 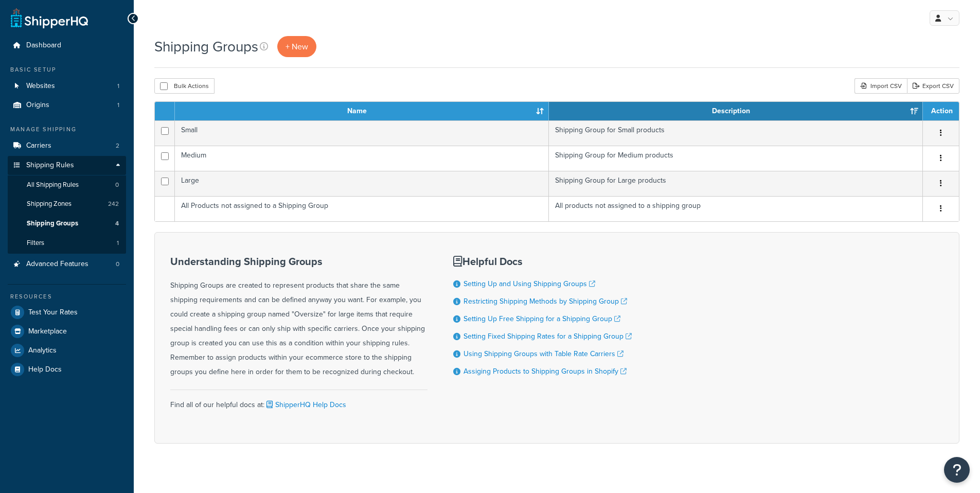 What do you see at coordinates (117, 146) in the screenshot?
I see `span: 2` at bounding box center [117, 146].